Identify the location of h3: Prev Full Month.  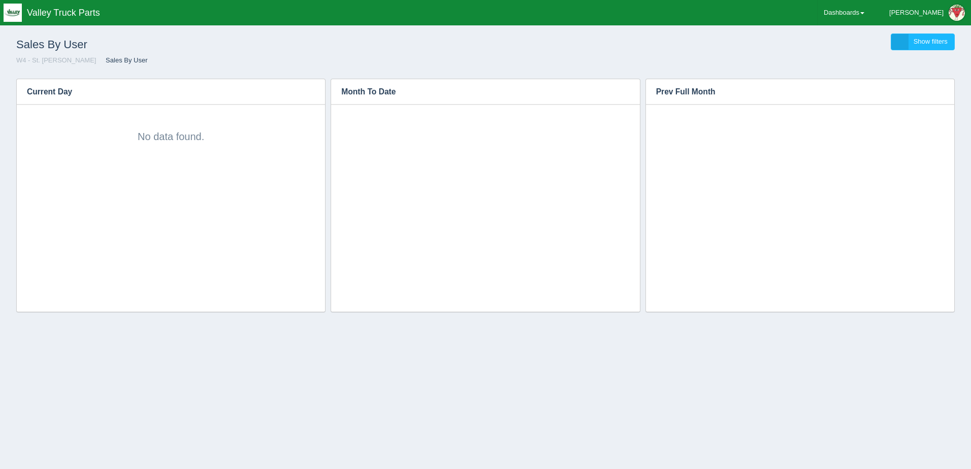
(792, 92).